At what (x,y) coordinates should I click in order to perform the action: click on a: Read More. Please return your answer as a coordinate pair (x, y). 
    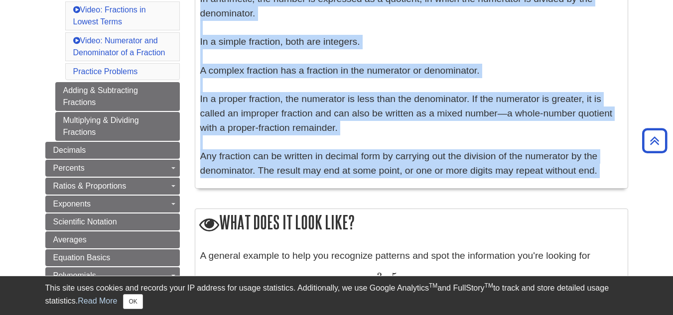
    Looking at the image, I should click on (97, 301).